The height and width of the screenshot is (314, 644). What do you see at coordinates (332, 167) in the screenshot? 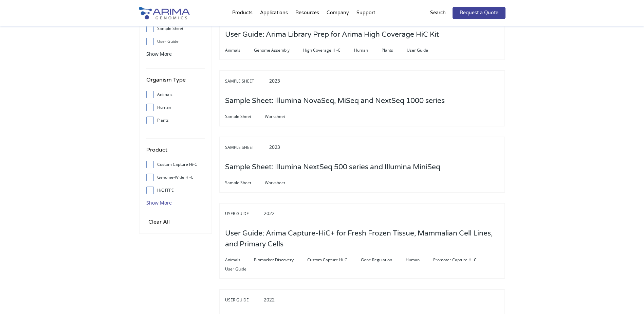
I see `a: Sample Sheet: Illumina NextSeq 500 series and Illumina MiniSeq` at bounding box center [332, 167].